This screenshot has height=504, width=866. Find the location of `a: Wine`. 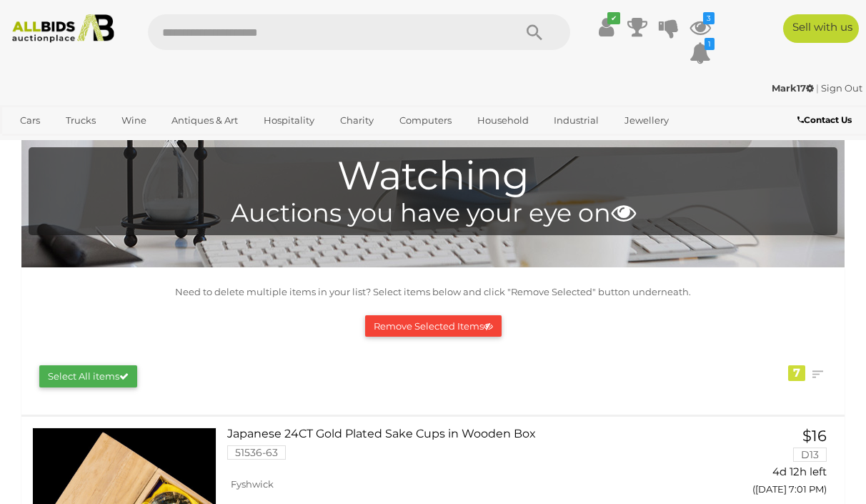

a: Wine is located at coordinates (134, 120).